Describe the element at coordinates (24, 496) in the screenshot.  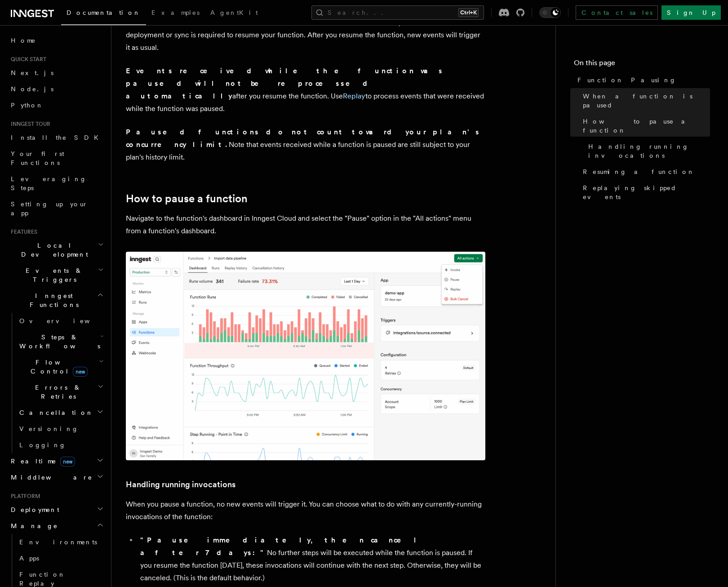
I see `span: Platform` at that location.